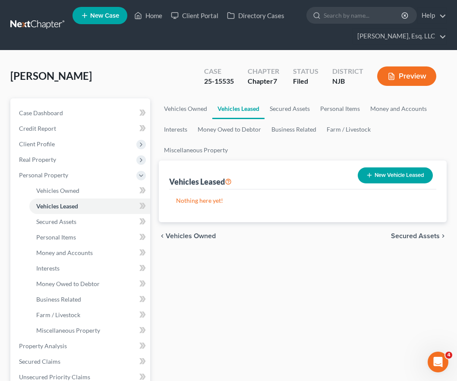 The height and width of the screenshot is (381, 457). I want to click on p: Nothing here yet!, so click(303, 201).